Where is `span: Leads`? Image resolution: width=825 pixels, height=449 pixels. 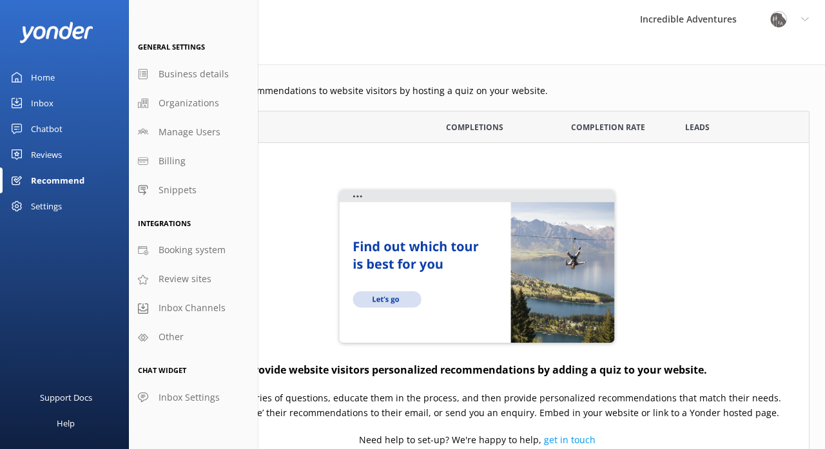 span: Leads is located at coordinates (698, 127).